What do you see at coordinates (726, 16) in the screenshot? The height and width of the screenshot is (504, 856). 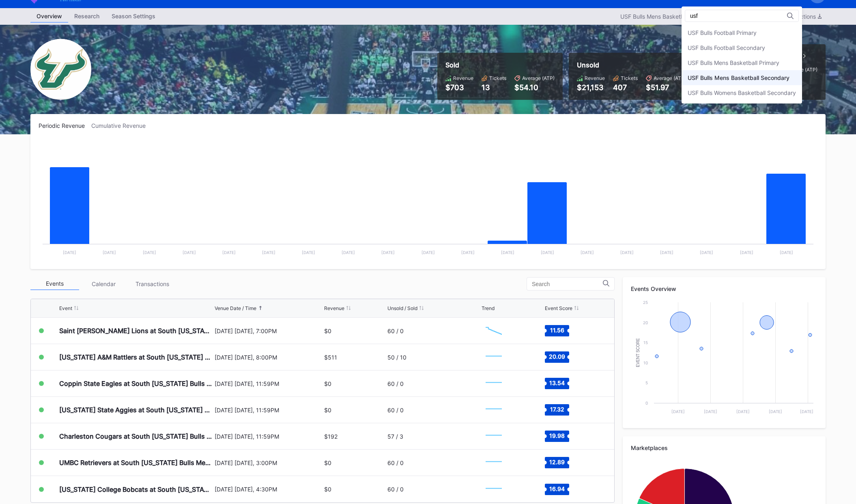 I see `input: Search` at bounding box center [726, 16].